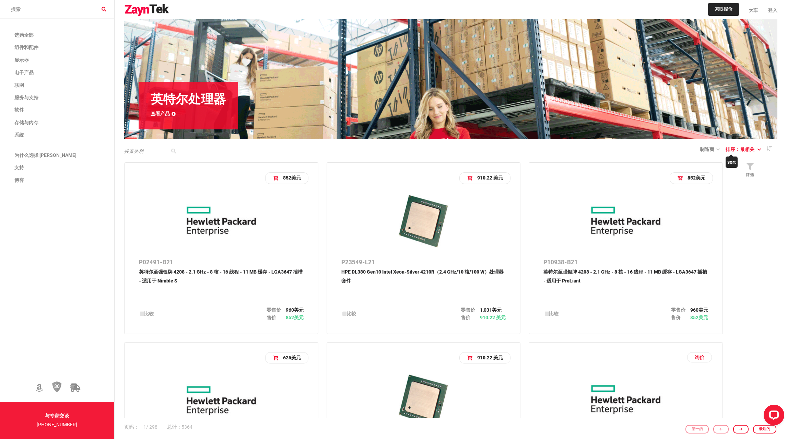  What do you see at coordinates (424, 279) in the screenshot?
I see `a: P23549-L21HPE DL380 Gen10 Intel Xeon-Silver 4210R（2.4 GHz/10 核/100 W）处理器套件` at bounding box center [424, 279].